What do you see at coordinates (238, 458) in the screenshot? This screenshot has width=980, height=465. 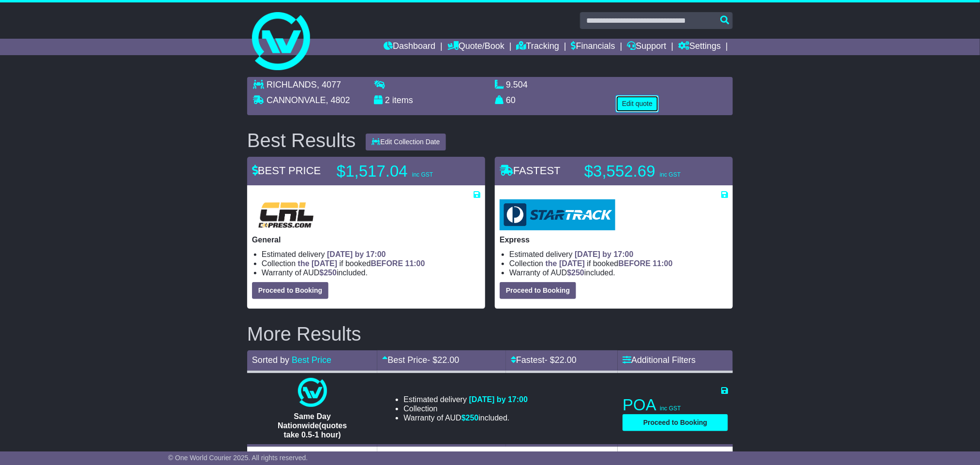 I see `span: © One World Courier 2025. All rights reserved.` at bounding box center [238, 458].